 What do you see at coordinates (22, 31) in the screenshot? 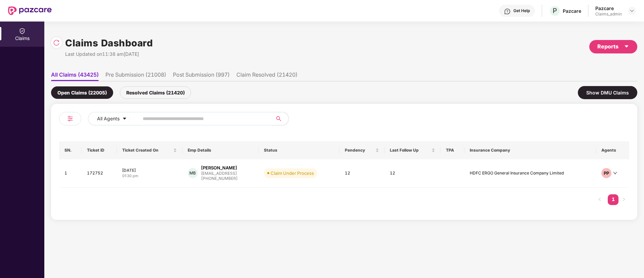
I see `img: svg+xml;base64,PHN2ZyBpZD0iQ2xhaW0iIHhtbG5zPSJodHRwOi8vd3d3LnczLm9yZy8yMDAwL3N2ZyIgd2lkdGg9IjIwIi...` at bounding box center [22, 31].